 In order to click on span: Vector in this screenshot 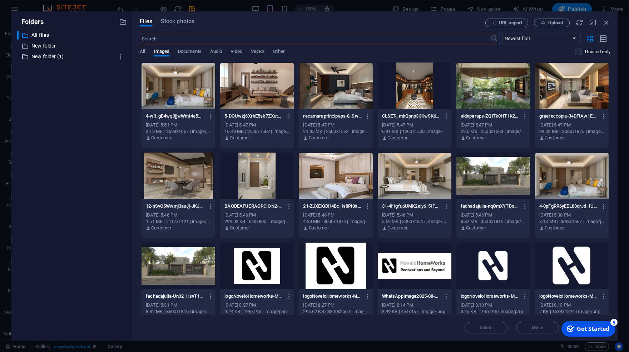, I will do `click(258, 52)`.